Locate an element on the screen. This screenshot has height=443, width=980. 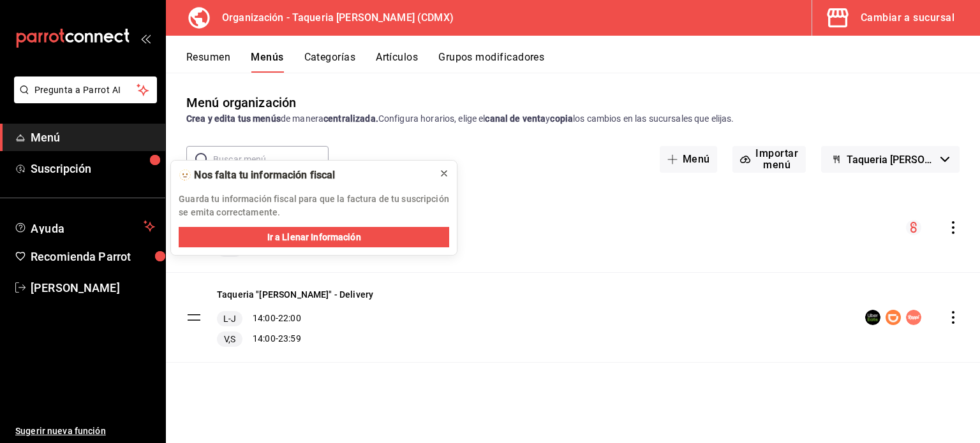
button: Categorías is located at coordinates (330, 62).